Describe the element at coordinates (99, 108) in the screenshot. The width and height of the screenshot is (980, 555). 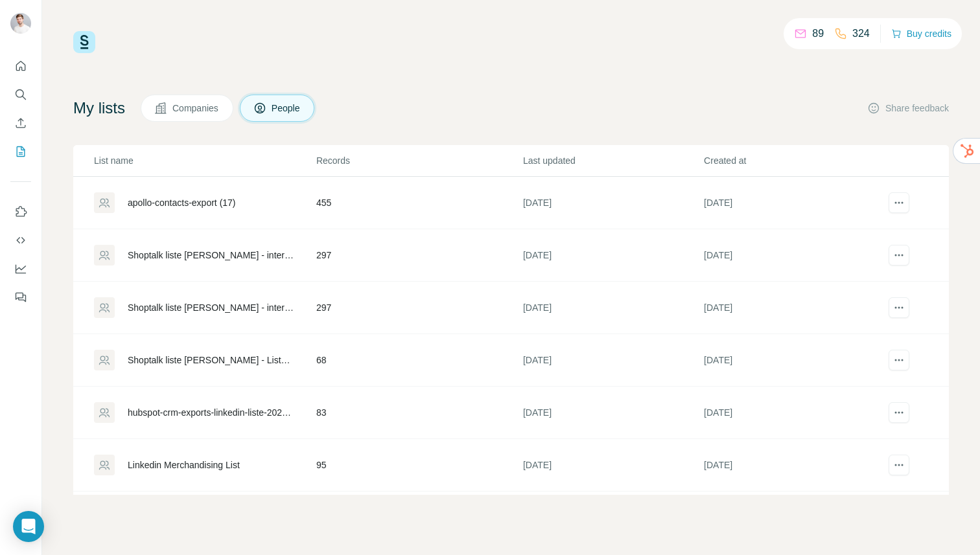
I see `h4: My lists` at that location.